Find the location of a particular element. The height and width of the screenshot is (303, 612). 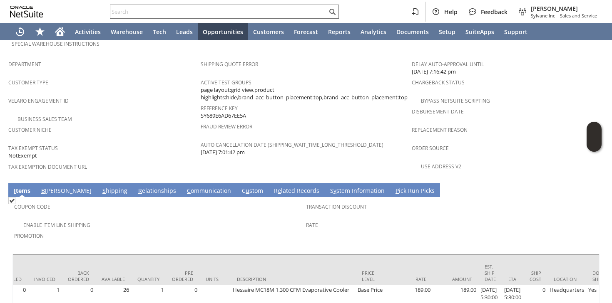

a: Warehouse is located at coordinates (127, 32).